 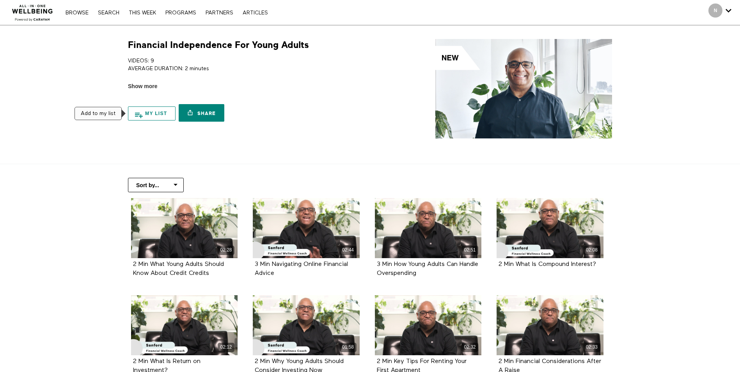 I want to click on a: 3 Min Navigating Online Financial Advice, so click(x=301, y=269).